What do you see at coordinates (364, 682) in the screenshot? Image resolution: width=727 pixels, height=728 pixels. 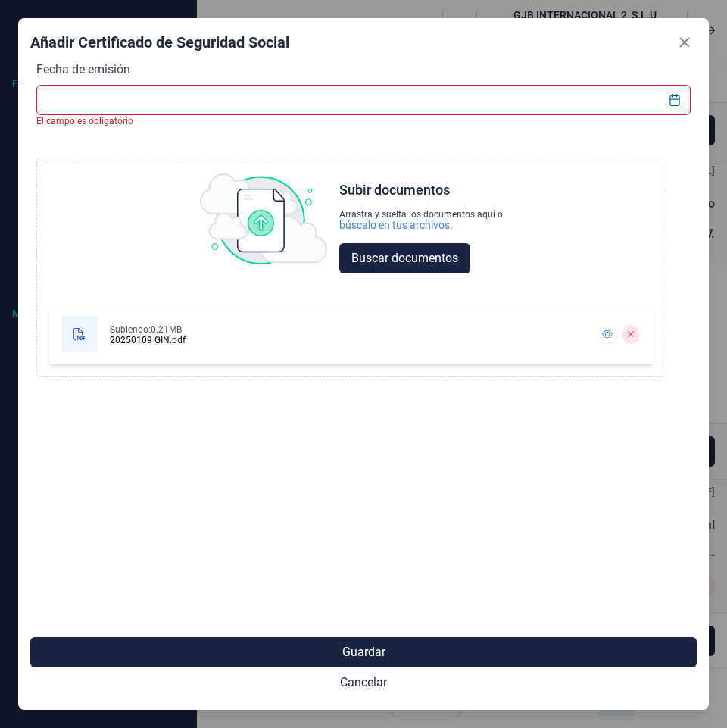 I see `span: Cancelar` at bounding box center [364, 682].